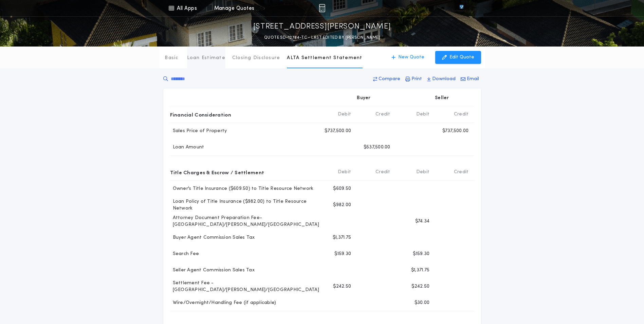  What do you see at coordinates (256, 58) in the screenshot?
I see `p: Closing Disclosure` at bounding box center [256, 58].